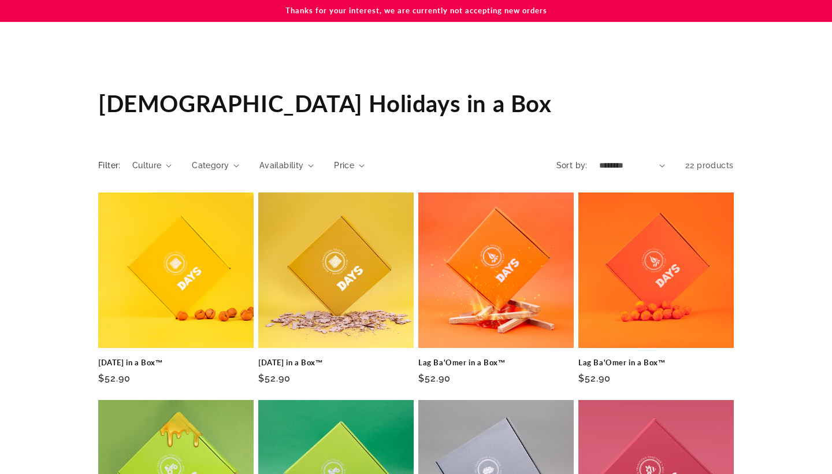  What do you see at coordinates (349, 165) in the screenshot?
I see `summary: Price` at bounding box center [349, 165].